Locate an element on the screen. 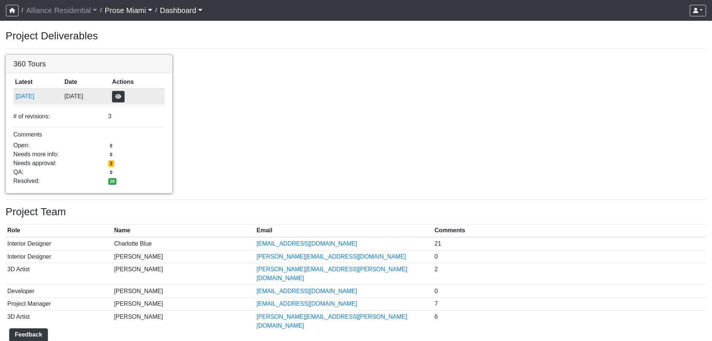  td: vYLgsLqzwxVrMdejQeAm7x is located at coordinates (38, 96).